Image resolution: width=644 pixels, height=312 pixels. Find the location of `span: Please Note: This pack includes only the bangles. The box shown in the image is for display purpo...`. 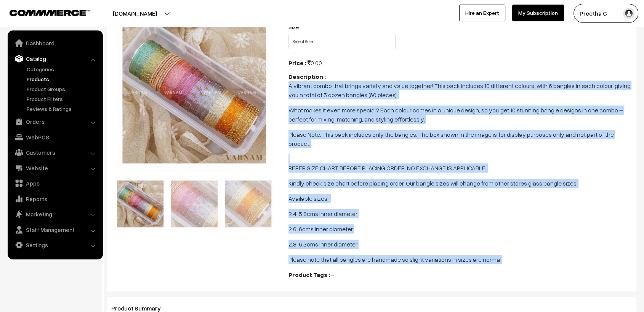

span: Please Note: This pack includes only the bangles. The box shown in the image is for display purpo... is located at coordinates (451, 139).